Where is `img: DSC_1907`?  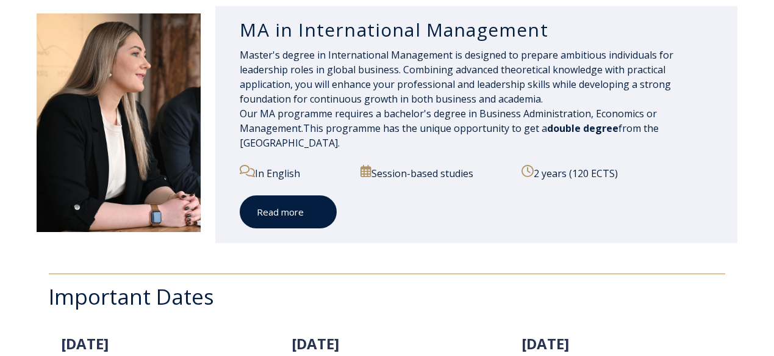
img: DSC_1907 is located at coordinates (118, 123).